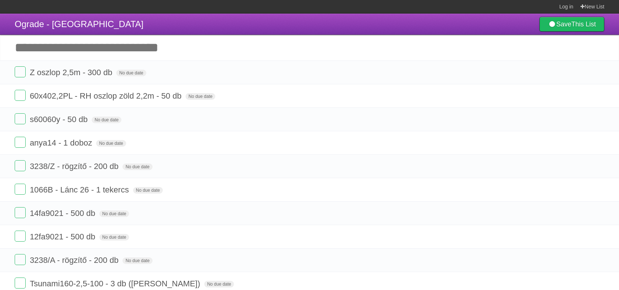 This screenshot has width=619, height=290. Describe the element at coordinates (75, 166) in the screenshot. I see `span: 3238/Z - rögzítő - 200 db` at that location.